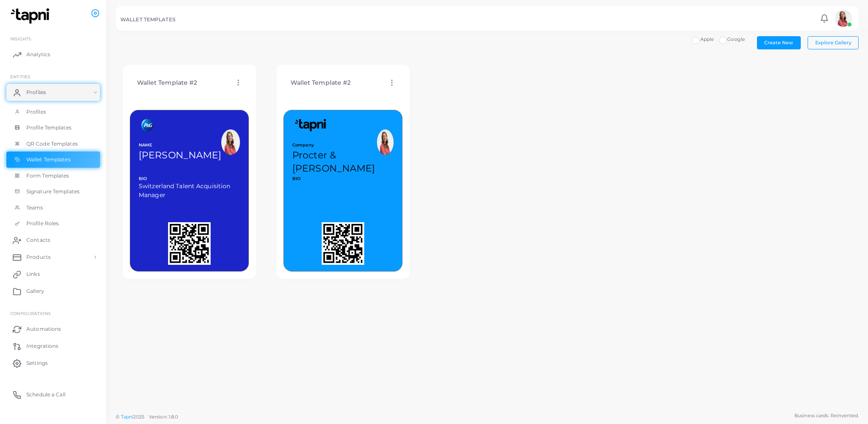 The height and width of the screenshot is (424, 868). What do you see at coordinates (180, 145) in the screenshot?
I see `span: NAME` at bounding box center [180, 145].